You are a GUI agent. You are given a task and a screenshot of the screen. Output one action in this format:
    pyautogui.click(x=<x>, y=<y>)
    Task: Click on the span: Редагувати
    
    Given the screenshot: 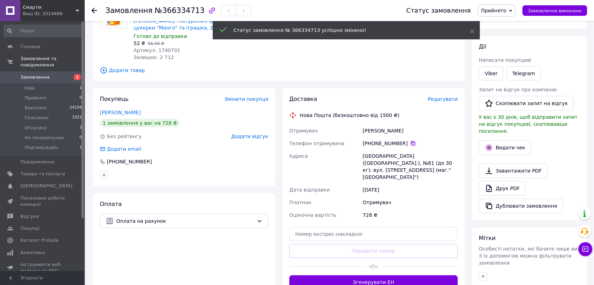 What is the action you would take?
    pyautogui.click(x=443, y=99)
    